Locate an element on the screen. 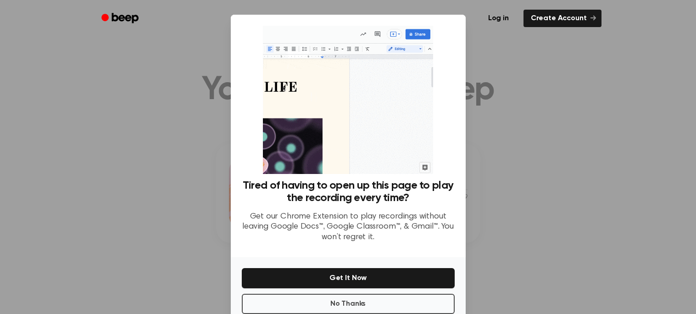  button: No Thanks is located at coordinates (348, 304).